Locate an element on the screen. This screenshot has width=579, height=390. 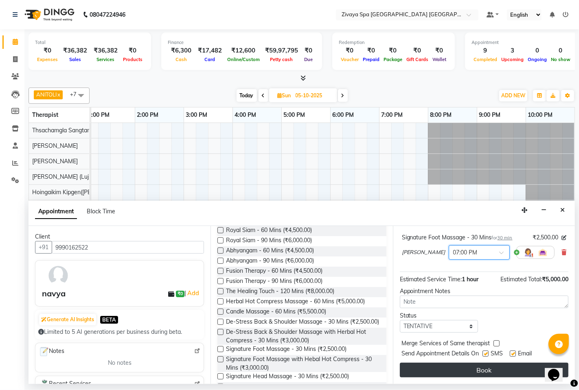
a: Add is located at coordinates (193, 293).